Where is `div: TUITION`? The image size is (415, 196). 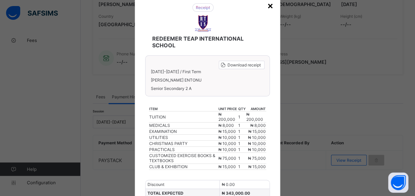
div: TUITION is located at coordinates (183, 117).